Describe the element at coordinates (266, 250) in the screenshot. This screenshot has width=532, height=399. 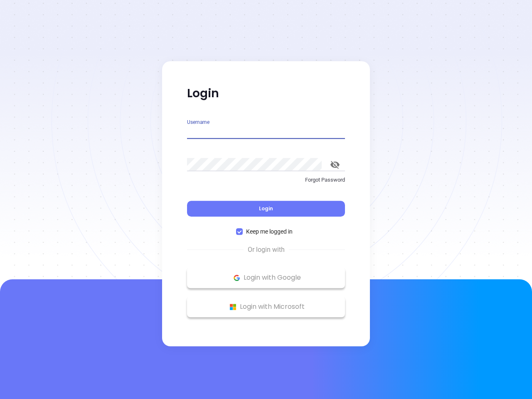
I see `span: Or login with` at that location.